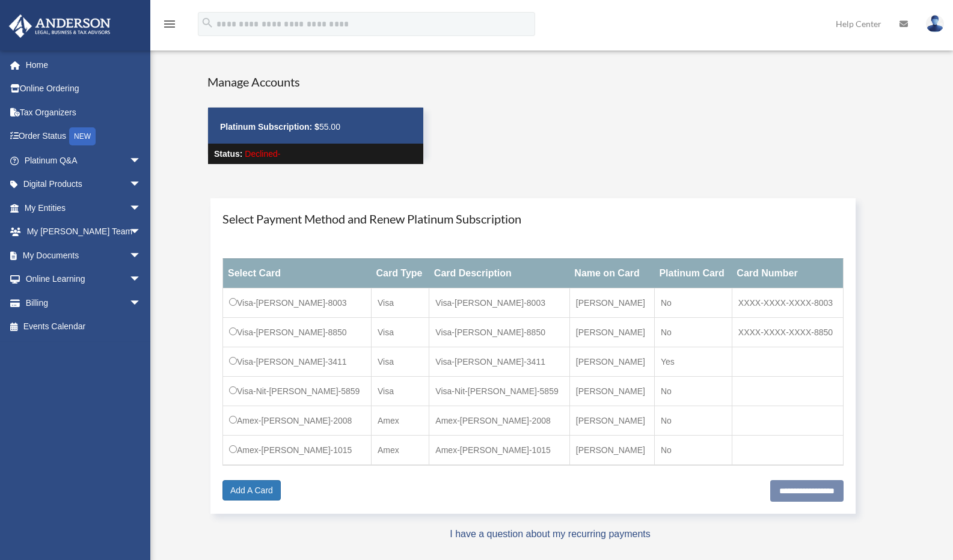 The width and height of the screenshot is (953, 560). What do you see at coordinates (83, 303) in the screenshot?
I see `a: Billingarrow_drop_down` at bounding box center [83, 303].